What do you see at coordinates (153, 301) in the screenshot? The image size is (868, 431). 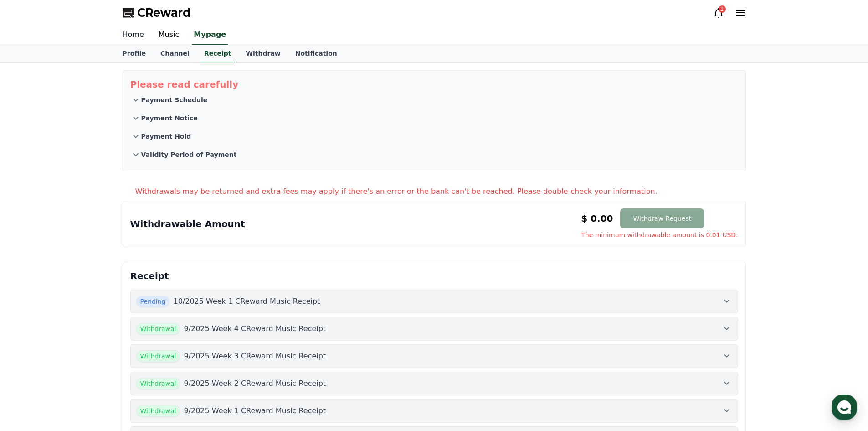 I see `span: Pending` at bounding box center [153, 301].